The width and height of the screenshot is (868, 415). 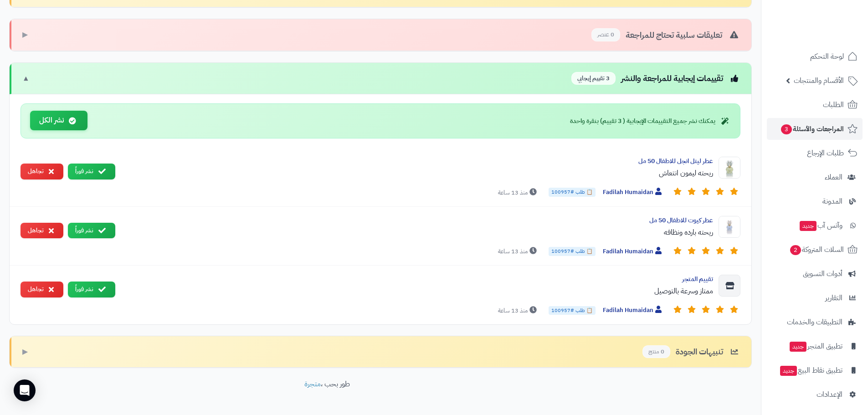 What do you see at coordinates (815, 250) in the screenshot?
I see `a: السلات المتروكة2` at bounding box center [815, 250].